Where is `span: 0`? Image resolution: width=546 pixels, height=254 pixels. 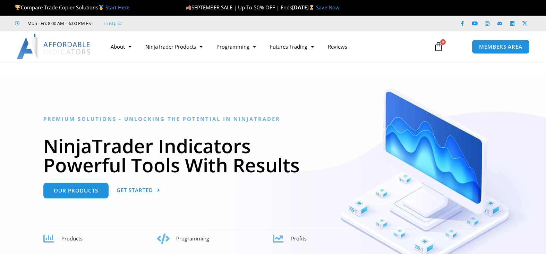 span: 0 is located at coordinates (443, 42).